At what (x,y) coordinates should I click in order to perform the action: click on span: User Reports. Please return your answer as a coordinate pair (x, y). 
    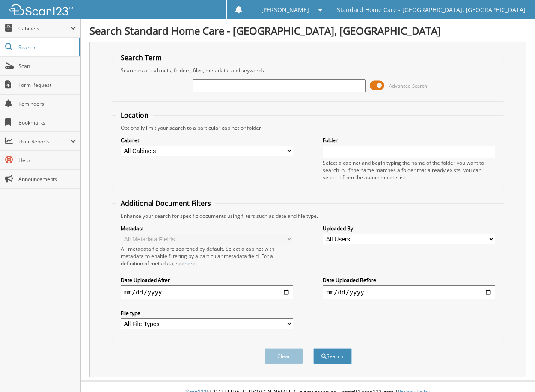
    Looking at the image, I should click on (44, 141).